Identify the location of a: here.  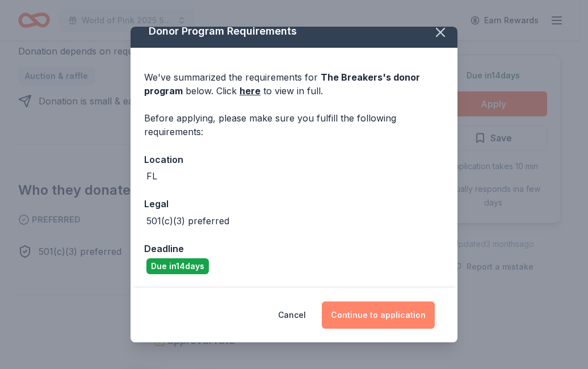
(250, 90).